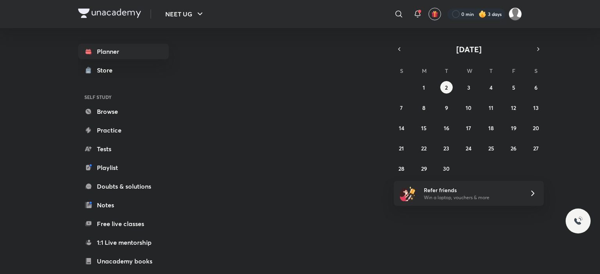  What do you see at coordinates (123, 130) in the screenshot?
I see `a: Practice` at bounding box center [123, 130].